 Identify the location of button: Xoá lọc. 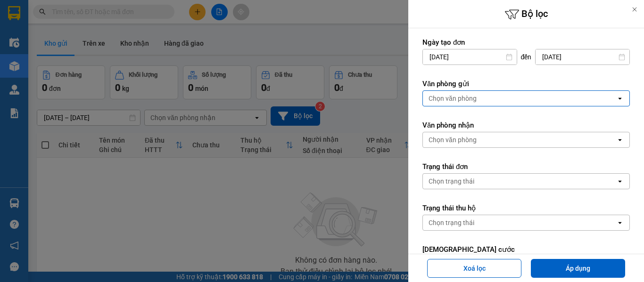
(474, 269).